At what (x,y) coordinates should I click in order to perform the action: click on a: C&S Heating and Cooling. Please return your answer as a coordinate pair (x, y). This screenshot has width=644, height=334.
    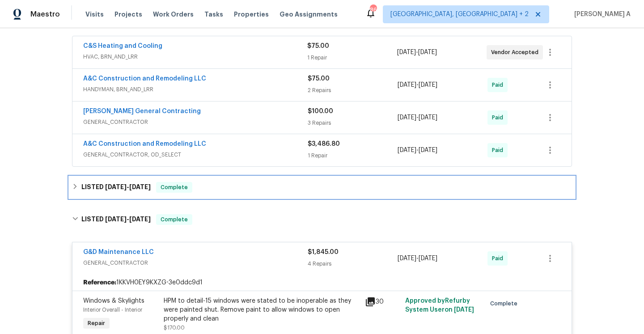
    Looking at the image, I should click on (123, 46).